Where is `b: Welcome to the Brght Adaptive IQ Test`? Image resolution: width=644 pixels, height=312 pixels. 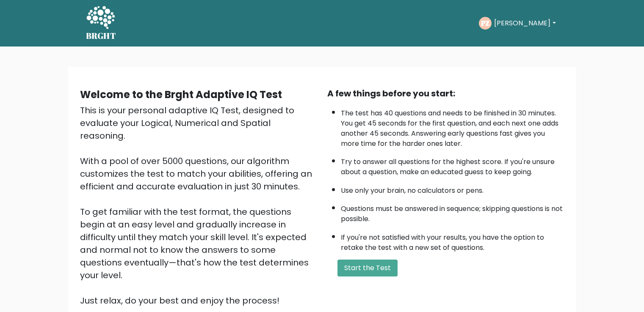
b: Welcome to the Brght Adaptive IQ Test is located at coordinates (180, 94).